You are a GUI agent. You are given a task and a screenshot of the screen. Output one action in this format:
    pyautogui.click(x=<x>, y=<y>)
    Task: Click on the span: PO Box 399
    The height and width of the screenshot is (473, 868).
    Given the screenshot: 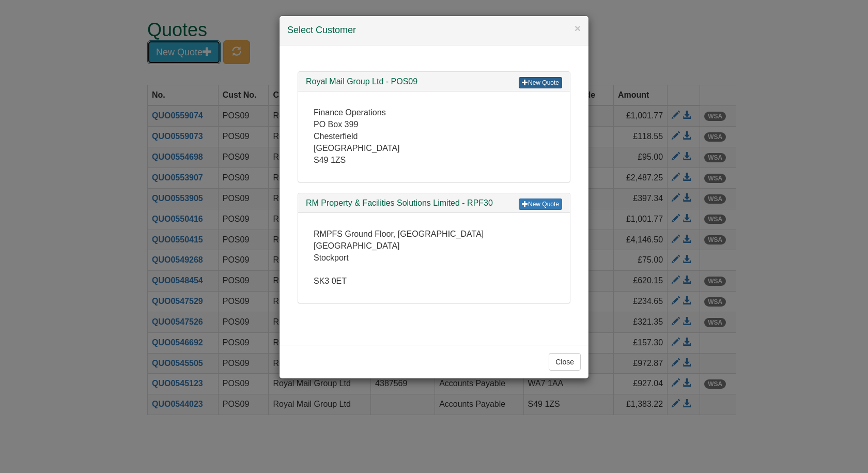 What is the action you would take?
    pyautogui.click(x=336, y=124)
    